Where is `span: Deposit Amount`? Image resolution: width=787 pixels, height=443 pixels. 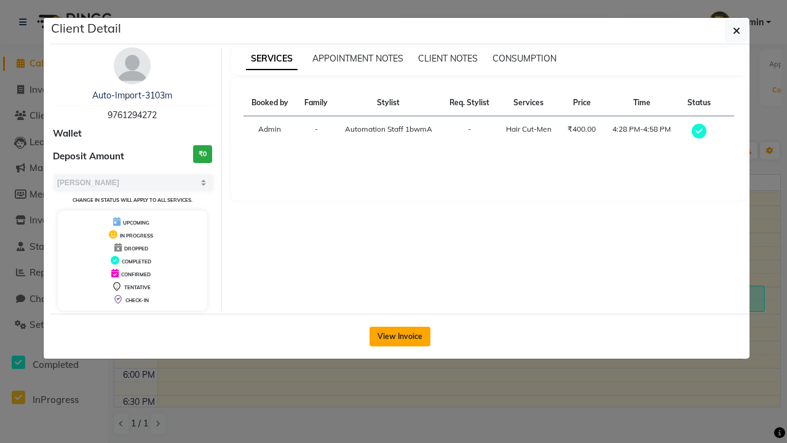 span: Deposit Amount is located at coordinates (89, 156).